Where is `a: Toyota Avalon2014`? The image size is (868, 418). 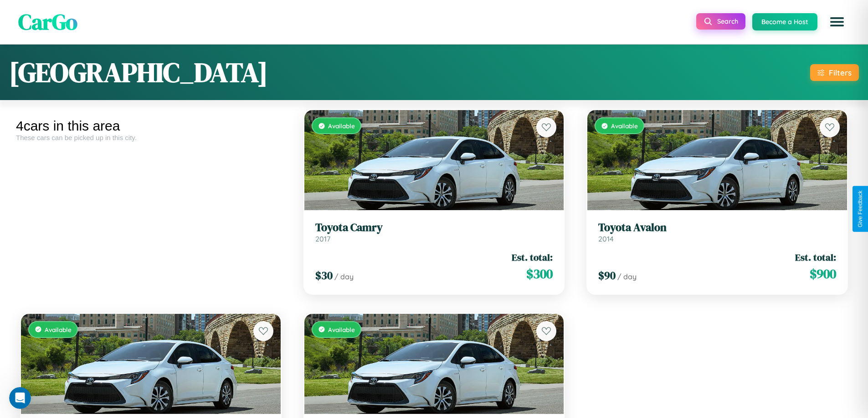
a: Toyota Avalon2014 is located at coordinates (717, 232).